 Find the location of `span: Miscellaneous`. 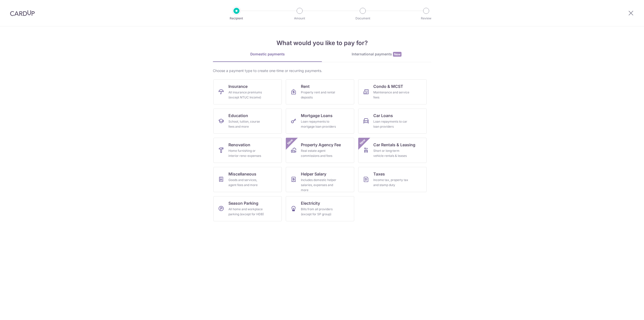

span: Miscellaneous is located at coordinates (242, 174).